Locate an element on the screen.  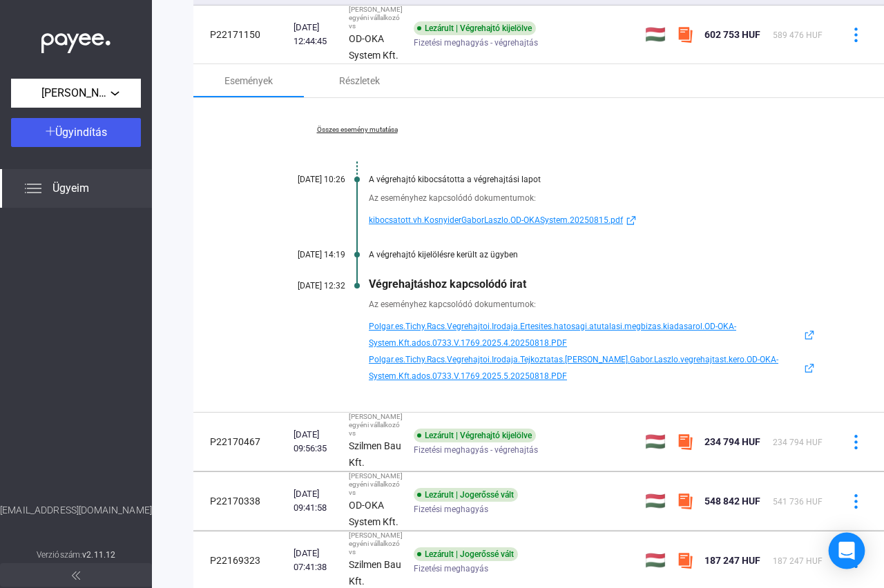
div: Végrehajtáshoz kapcsolódó irat is located at coordinates (593, 284).